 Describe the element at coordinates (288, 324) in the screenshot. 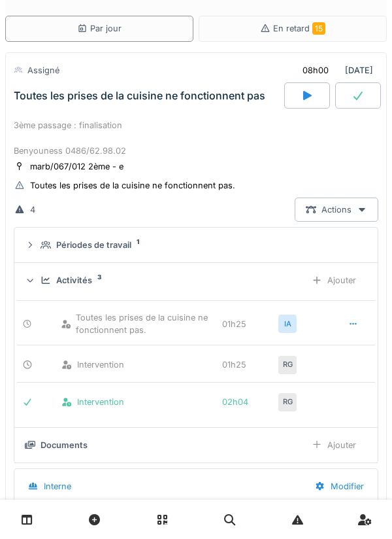

I see `div: IA` at that location.